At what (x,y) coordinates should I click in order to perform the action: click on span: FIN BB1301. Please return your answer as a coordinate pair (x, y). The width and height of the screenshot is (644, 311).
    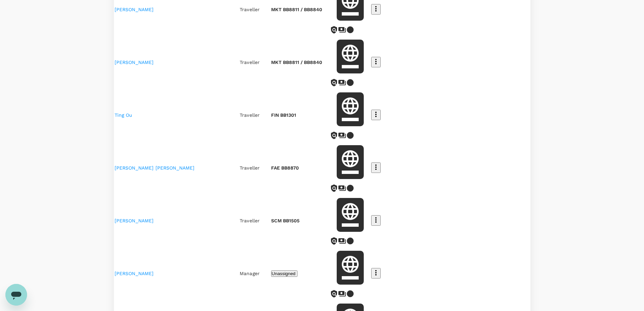
    Looking at the image, I should click on (284, 115).